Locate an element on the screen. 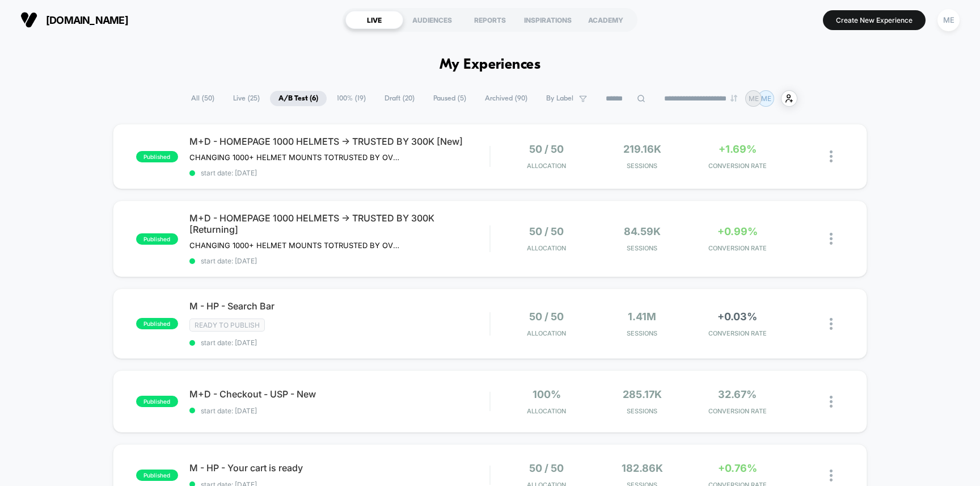 The width and height of the screenshot is (980, 486). span: 219.16k is located at coordinates (642, 148).